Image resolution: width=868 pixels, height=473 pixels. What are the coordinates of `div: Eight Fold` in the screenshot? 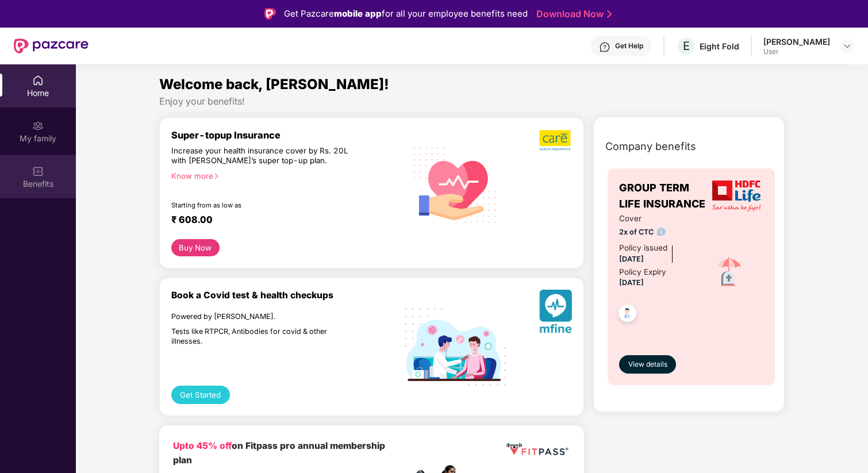 It's located at (719, 46).